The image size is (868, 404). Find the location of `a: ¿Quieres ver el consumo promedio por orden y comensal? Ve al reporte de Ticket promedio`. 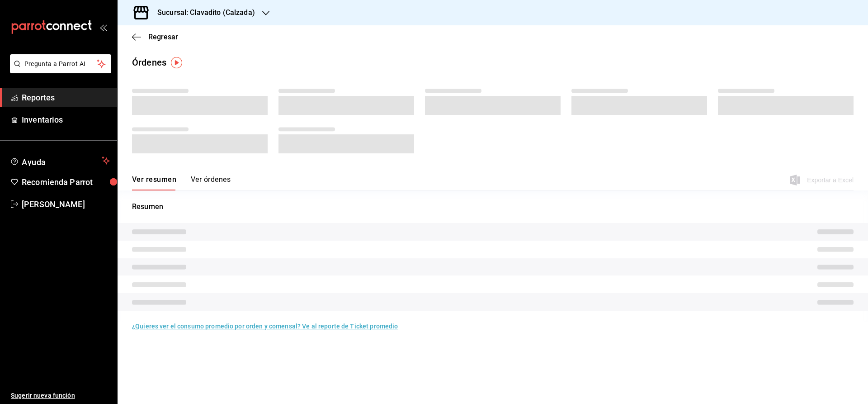

a: ¿Quieres ver el consumo promedio por orden y comensal? Ve al reporte de Ticket promedio is located at coordinates (265, 326).